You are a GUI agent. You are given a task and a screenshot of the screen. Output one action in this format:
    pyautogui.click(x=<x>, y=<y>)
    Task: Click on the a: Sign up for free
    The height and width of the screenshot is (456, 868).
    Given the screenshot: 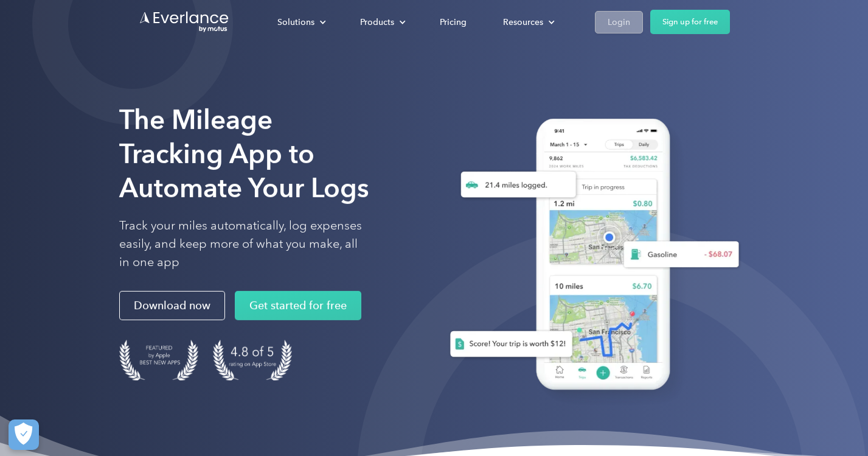 What is the action you would take?
    pyautogui.click(x=689, y=22)
    